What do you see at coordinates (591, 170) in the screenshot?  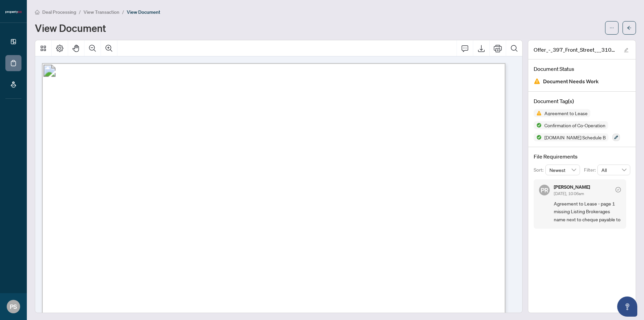 I see `p: Filter:` at bounding box center [591, 170].